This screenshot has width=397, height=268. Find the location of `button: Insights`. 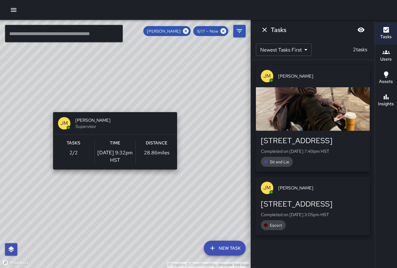

button: Insights is located at coordinates (386, 101).